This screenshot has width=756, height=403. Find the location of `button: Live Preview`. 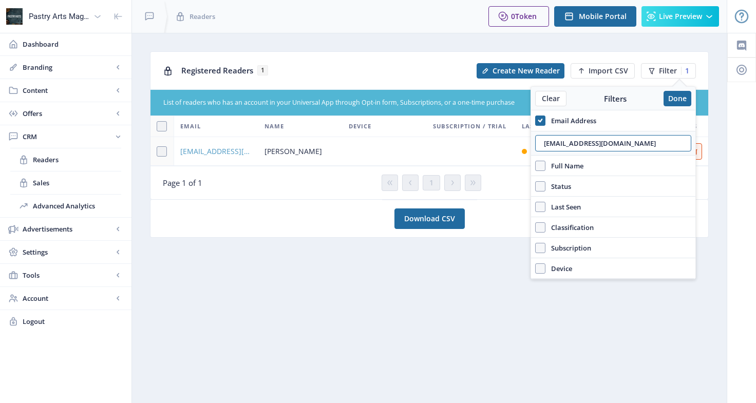

button: Live Preview is located at coordinates (680, 16).